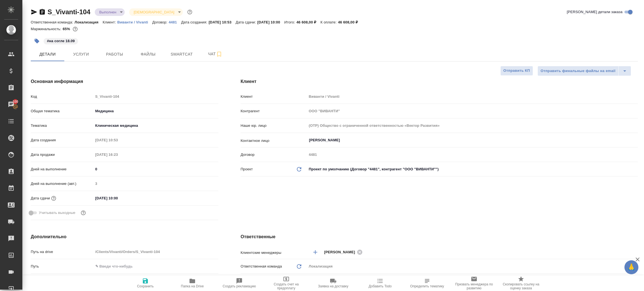  I want to click on span: Папка на Drive, so click(192, 286).